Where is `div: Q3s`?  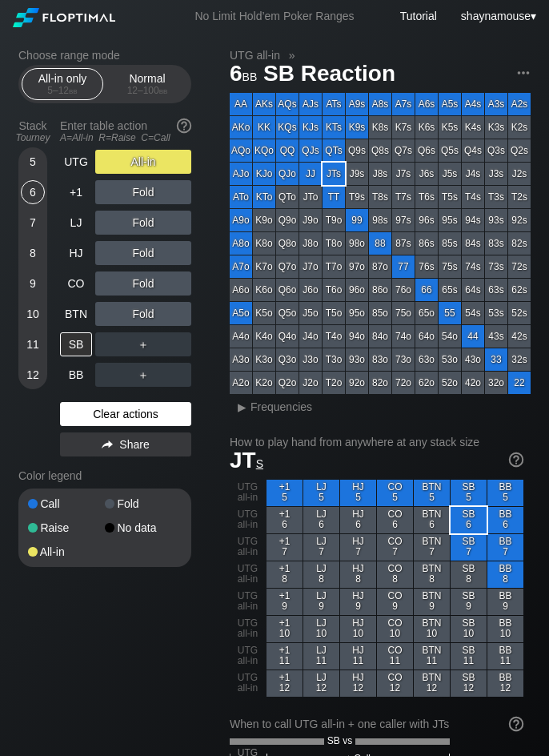 div: Q3s is located at coordinates (496, 151).